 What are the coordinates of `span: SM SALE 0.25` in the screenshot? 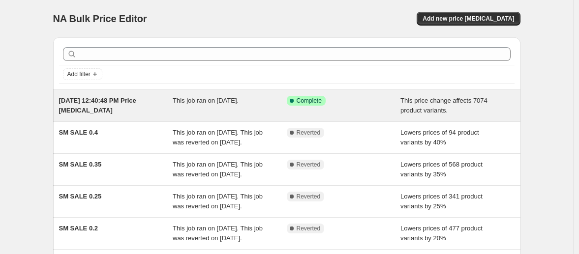 It's located at (80, 196).